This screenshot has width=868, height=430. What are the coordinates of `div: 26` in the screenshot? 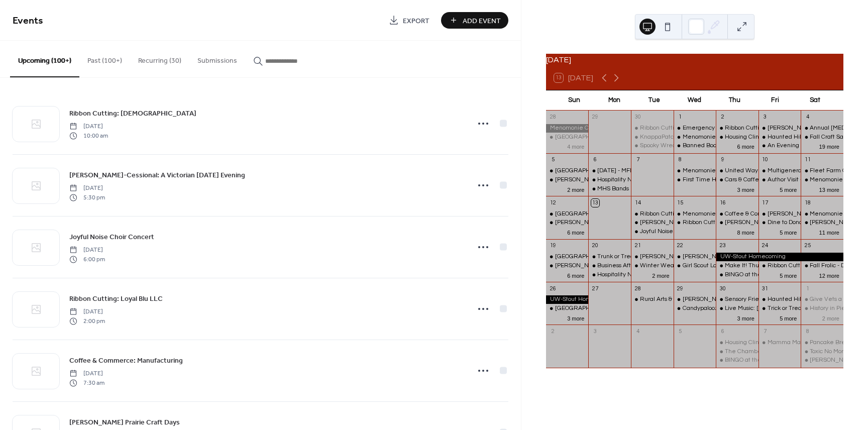 It's located at (552, 289).